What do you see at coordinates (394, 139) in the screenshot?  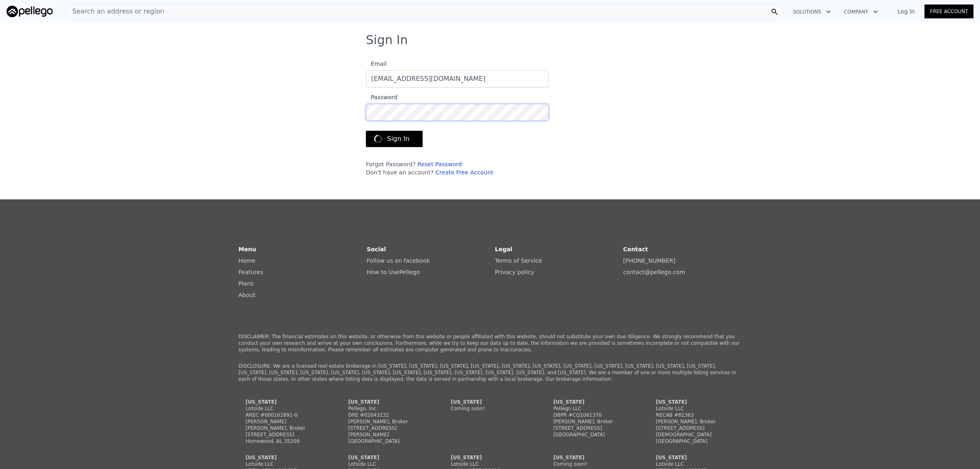 I see `button: Sign In` at bounding box center [394, 139].